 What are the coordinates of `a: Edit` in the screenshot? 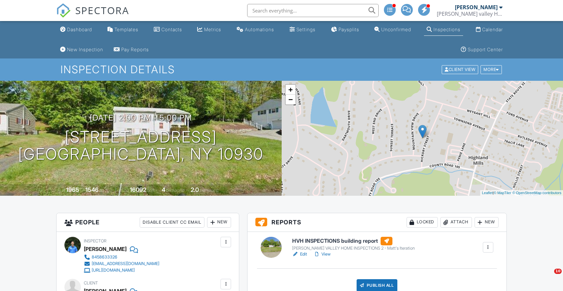 It's located at (299, 254).